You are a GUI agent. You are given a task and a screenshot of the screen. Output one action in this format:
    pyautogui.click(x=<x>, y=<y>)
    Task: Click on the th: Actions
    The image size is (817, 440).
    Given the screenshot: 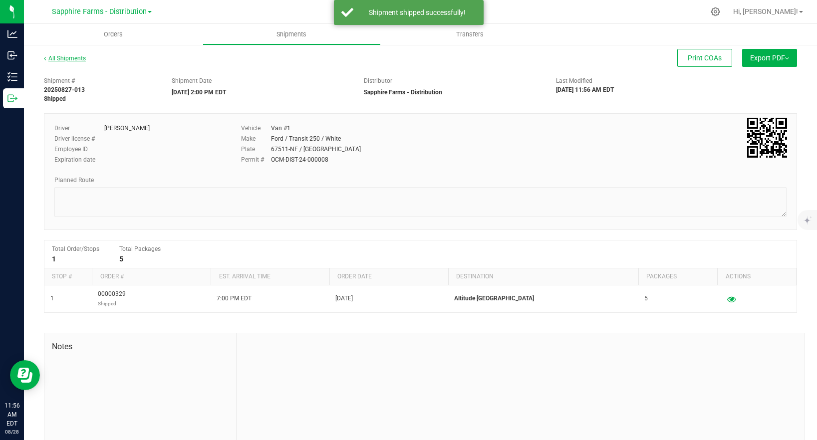 What is the action you would take?
    pyautogui.click(x=757, y=277)
    